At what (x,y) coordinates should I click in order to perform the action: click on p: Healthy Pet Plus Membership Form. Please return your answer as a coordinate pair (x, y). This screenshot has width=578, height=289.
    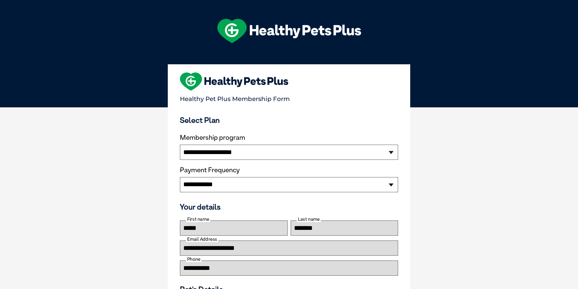
    Looking at the image, I should click on (289, 97).